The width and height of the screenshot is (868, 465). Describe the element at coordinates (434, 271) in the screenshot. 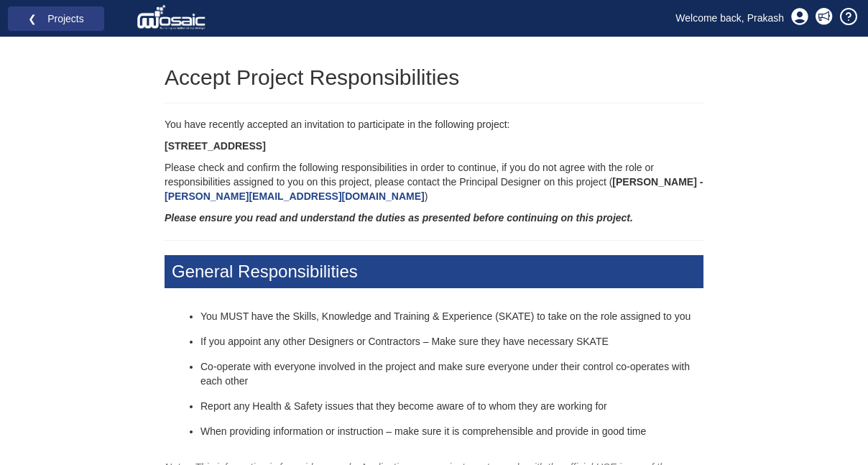

I see `h3: General Responsibilities` at that location.